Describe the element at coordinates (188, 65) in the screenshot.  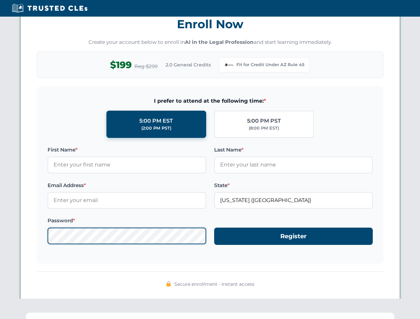
I see `span: 2.0 General Credits` at that location.